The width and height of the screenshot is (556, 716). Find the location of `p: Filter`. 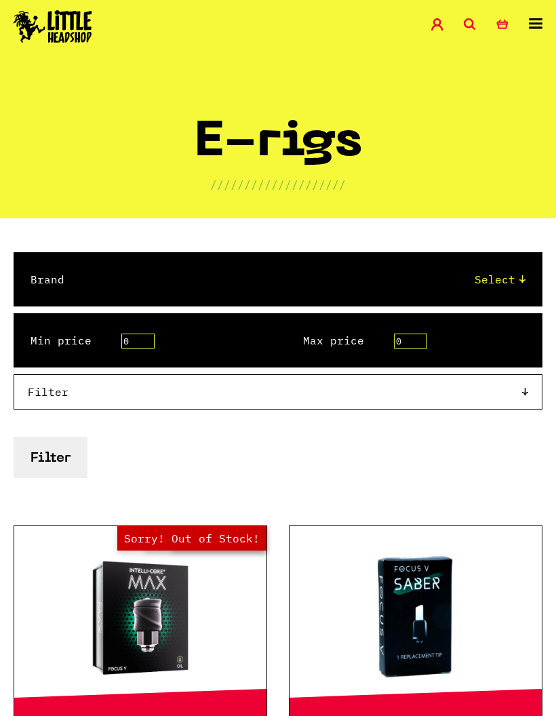

p: Filter is located at coordinates (273, 392).